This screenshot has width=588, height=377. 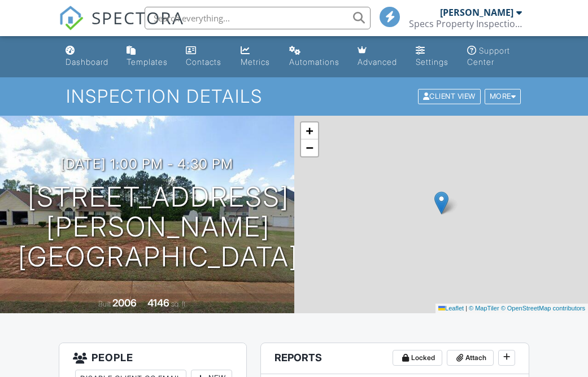 What do you see at coordinates (543, 308) in the screenshot?
I see `a: © OpenStreetMap contributors` at bounding box center [543, 308].